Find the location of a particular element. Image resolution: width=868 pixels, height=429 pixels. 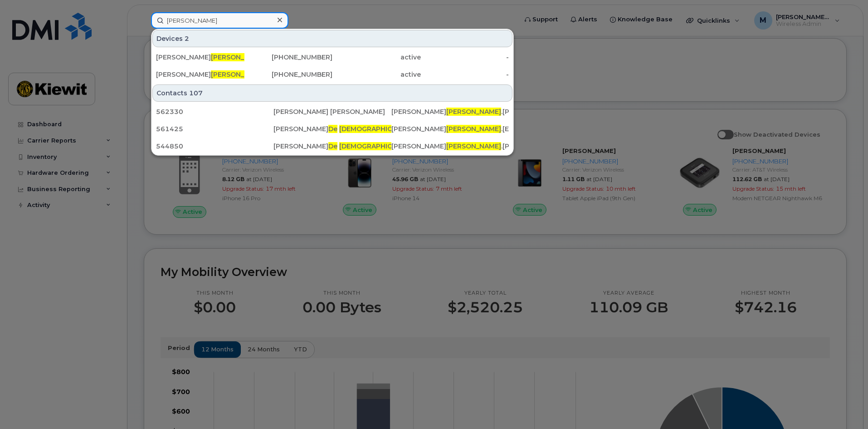

div: Contacts is located at coordinates (333, 93).